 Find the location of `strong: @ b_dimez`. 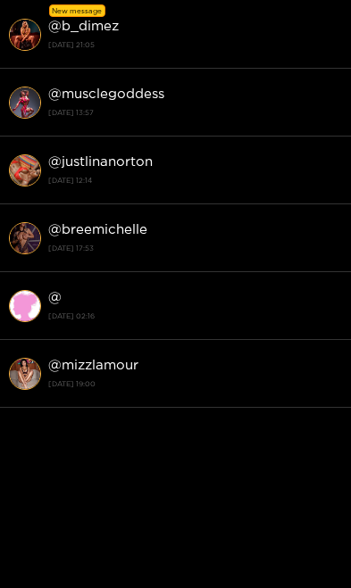

strong: @ b_dimez is located at coordinates (83, 25).